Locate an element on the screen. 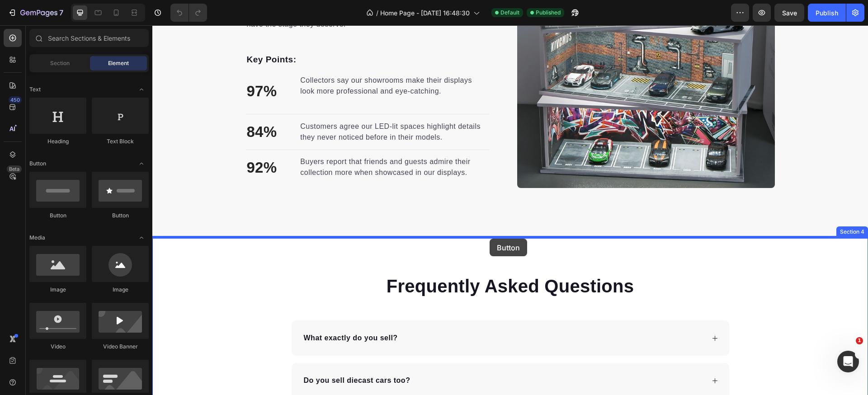 The width and height of the screenshot is (868, 395). button: Publish is located at coordinates (827, 12).